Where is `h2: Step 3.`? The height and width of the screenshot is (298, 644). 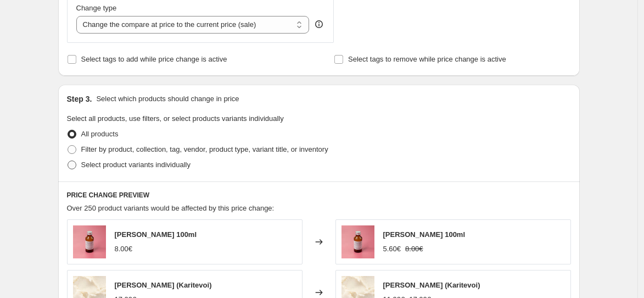 h2: Step 3. is located at coordinates (80, 99).